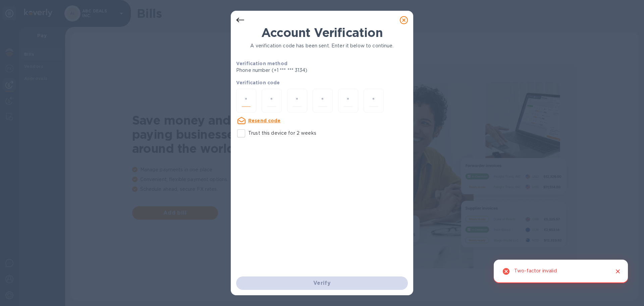 The height and width of the screenshot is (306, 644). I want to click on div: Two-factor invalid, so click(535, 272).